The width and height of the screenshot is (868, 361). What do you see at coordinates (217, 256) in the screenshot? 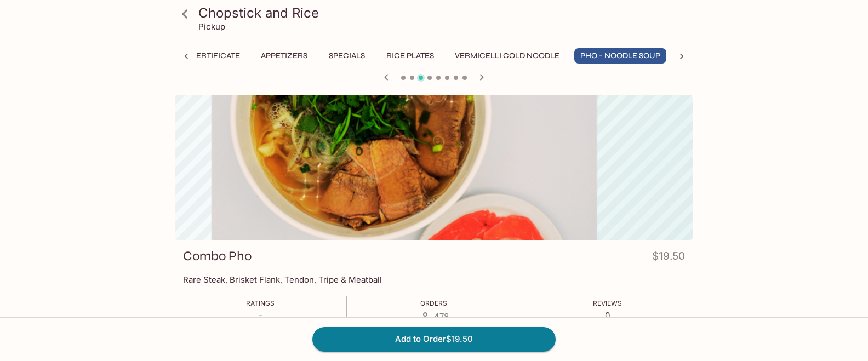
I see `h3: Combo Pho` at bounding box center [217, 256].